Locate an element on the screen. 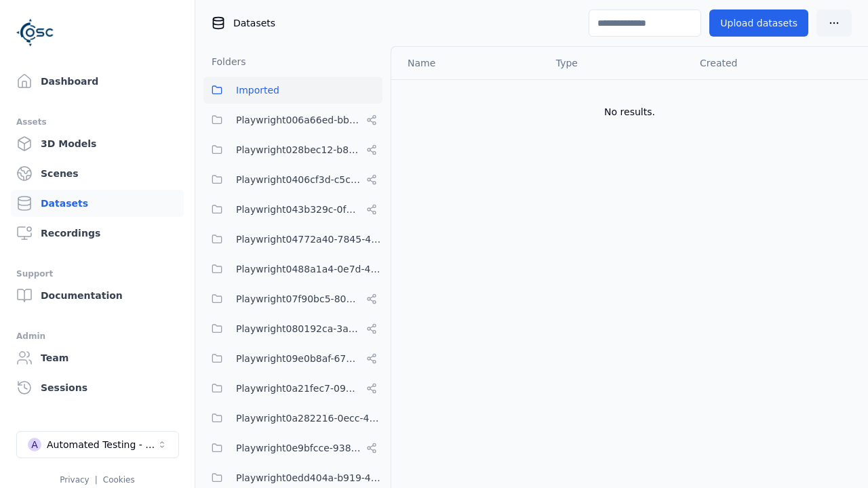  button: Playwright0a21fec7-093e-446e-ac90-feefe60349da is located at coordinates (293, 389).